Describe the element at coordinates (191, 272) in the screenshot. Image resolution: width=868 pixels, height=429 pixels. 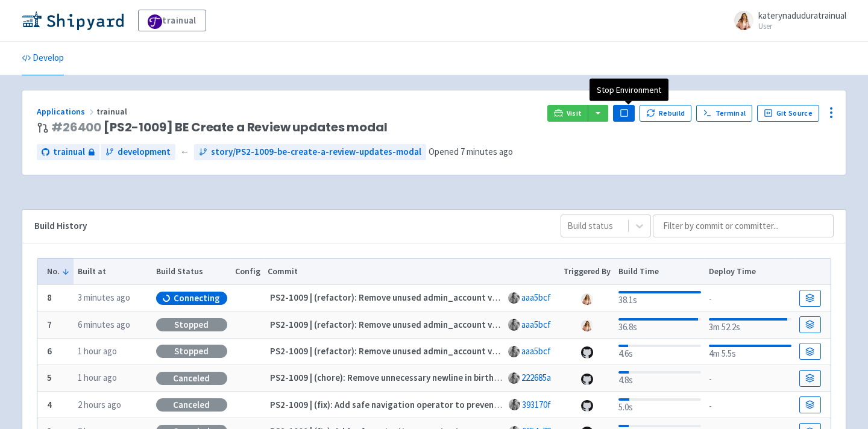
I see `th: Build Status` at that location.